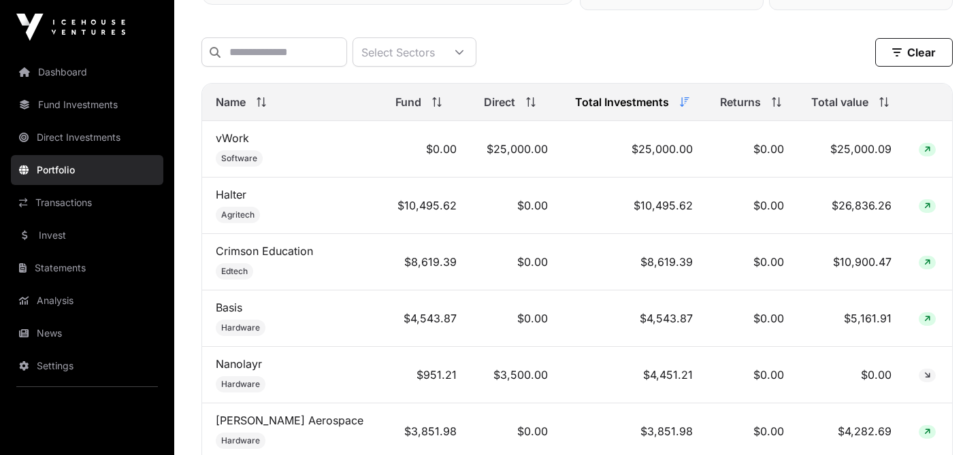  I want to click on a: Analysis, so click(87, 300).